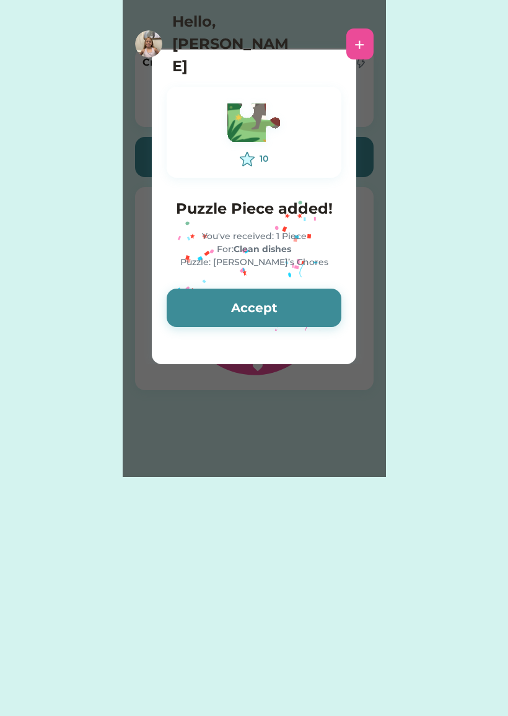  What do you see at coordinates (264, 159) in the screenshot?
I see `div: 10` at bounding box center [264, 159].